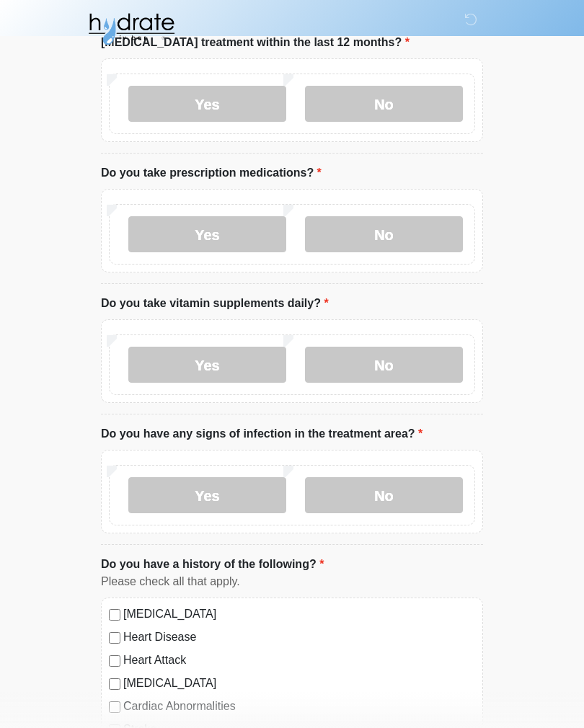 Image resolution: width=584 pixels, height=728 pixels. What do you see at coordinates (292, 582) in the screenshot?
I see `div: Please check all that apply.` at bounding box center [292, 582].